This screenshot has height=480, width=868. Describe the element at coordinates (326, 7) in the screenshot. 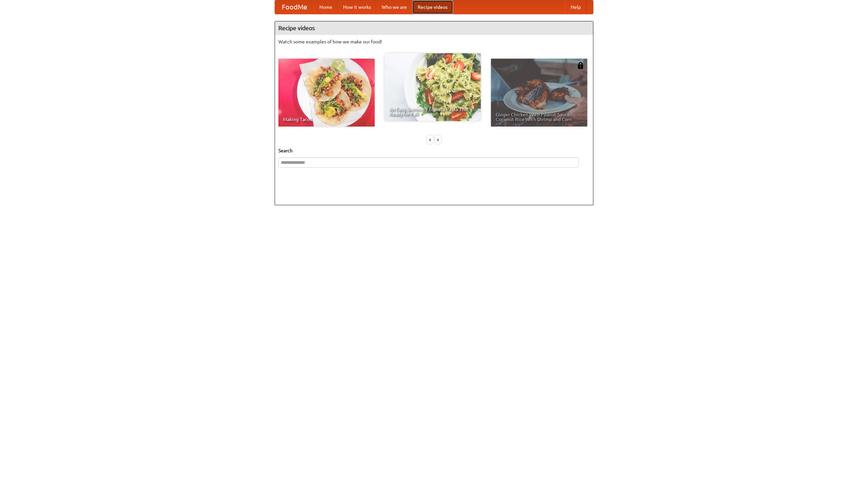

I see `a: Home` at that location.